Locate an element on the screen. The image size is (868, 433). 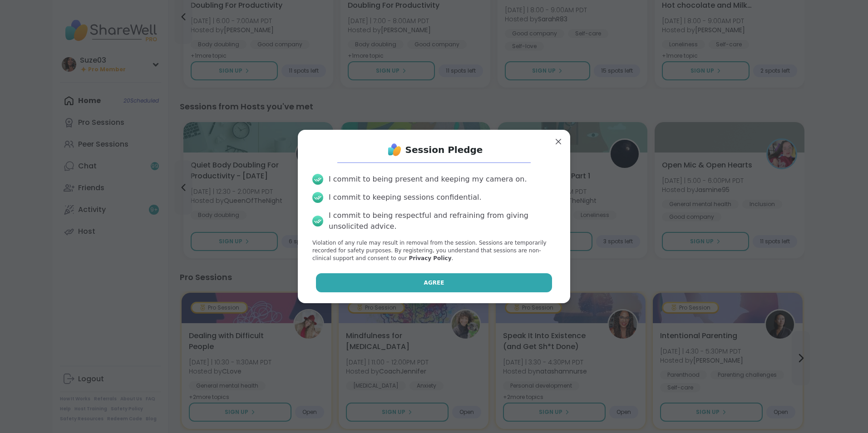
div: I commit to keeping sessions confidential. is located at coordinates (405, 197).